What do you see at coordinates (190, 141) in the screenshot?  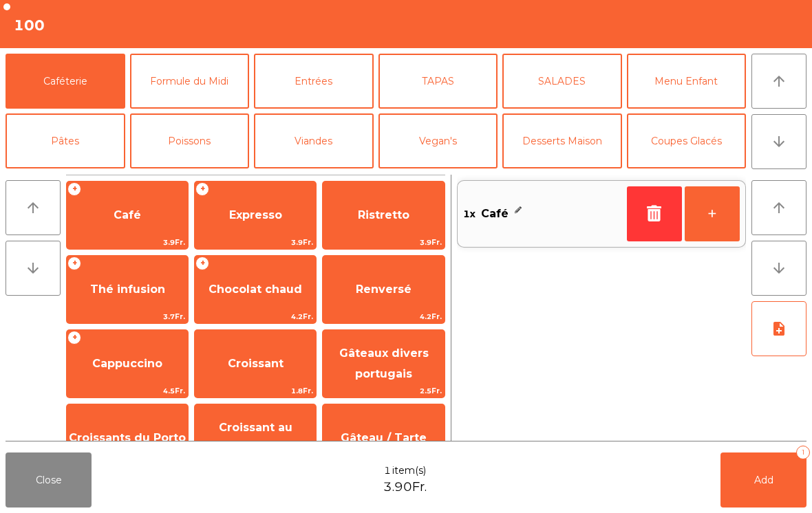 I see `button: Poissons` at bounding box center [190, 141].